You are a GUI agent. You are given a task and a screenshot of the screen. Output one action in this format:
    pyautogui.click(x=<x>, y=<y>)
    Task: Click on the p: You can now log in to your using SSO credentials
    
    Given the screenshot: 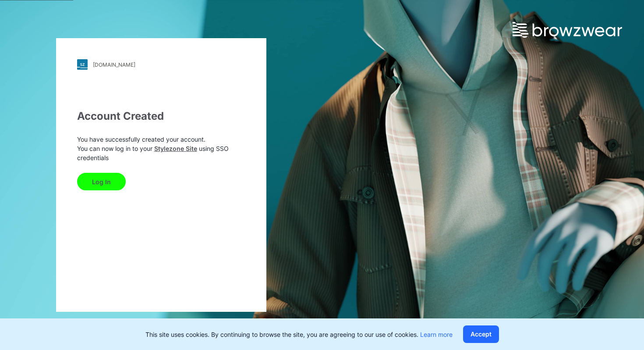 What is the action you would take?
    pyautogui.click(x=161, y=153)
    